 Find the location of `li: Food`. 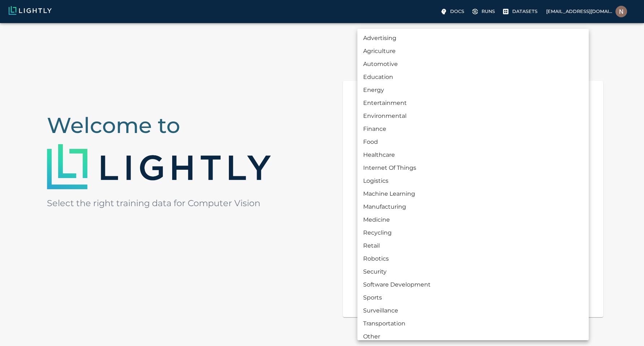

li: Food is located at coordinates (473, 142).